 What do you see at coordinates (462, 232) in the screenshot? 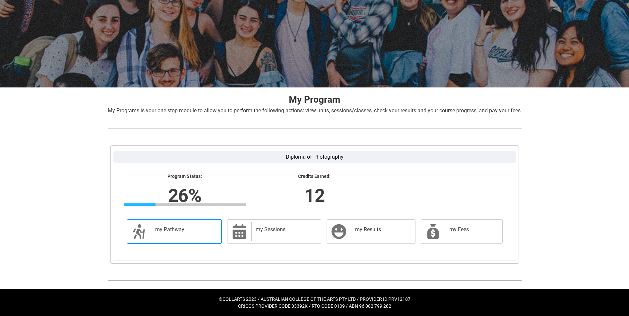
I see `a: my Fees` at bounding box center [462, 232].